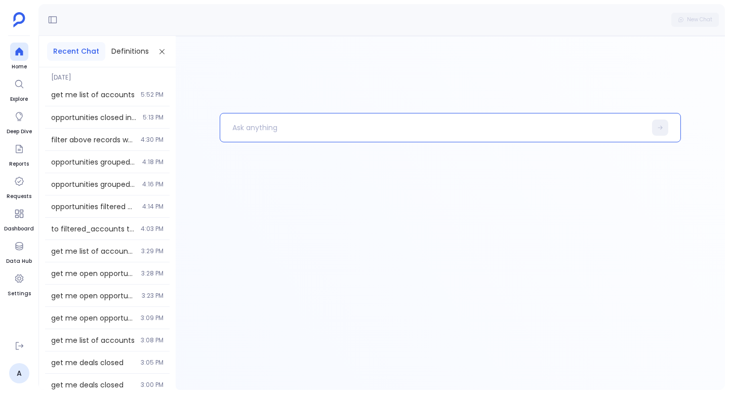  What do you see at coordinates (19, 283) in the screenshot?
I see `a: Settings` at bounding box center [19, 283].